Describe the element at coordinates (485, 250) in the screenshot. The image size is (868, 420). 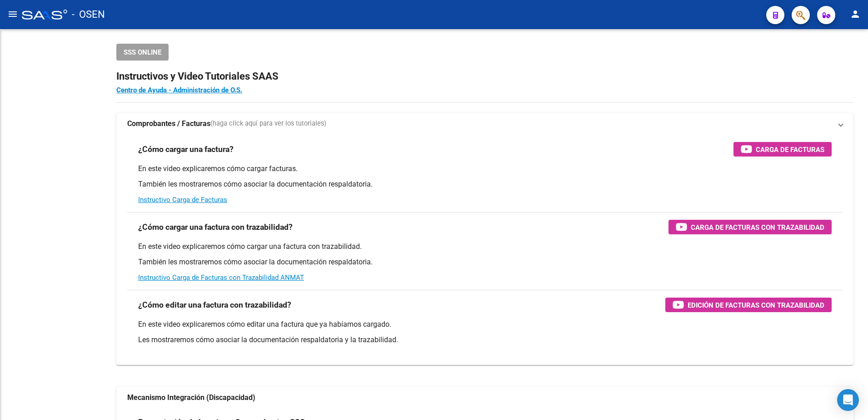
I see `div: Comprobantes / Facturas(haga click aquí para ver los tutoriales)` at that location.